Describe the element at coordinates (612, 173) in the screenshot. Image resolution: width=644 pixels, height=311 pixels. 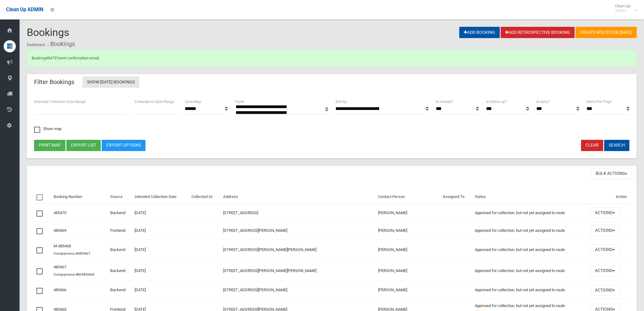
I see `button: Bulk Actions` at that location.